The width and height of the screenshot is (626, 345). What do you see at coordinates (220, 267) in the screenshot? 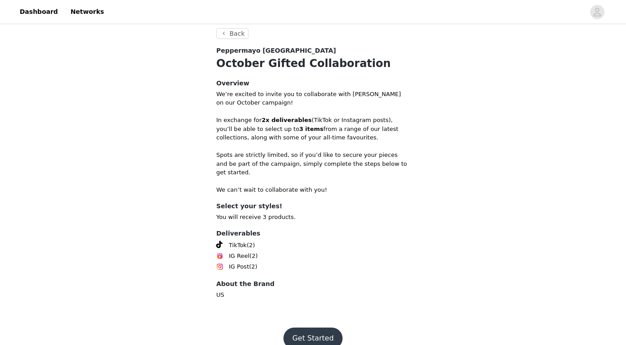
I see `img: Instagram Icon` at bounding box center [220, 267].